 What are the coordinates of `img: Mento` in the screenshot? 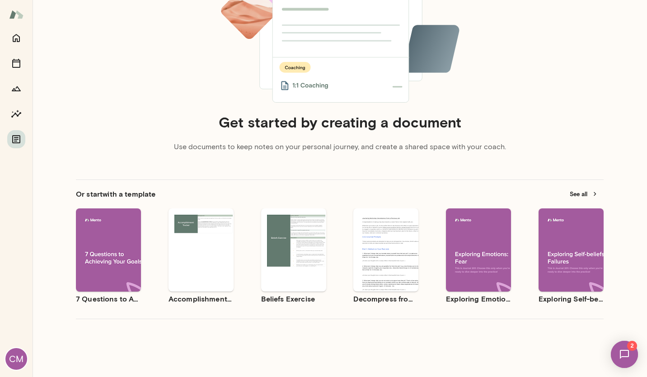 It's located at (16, 14).